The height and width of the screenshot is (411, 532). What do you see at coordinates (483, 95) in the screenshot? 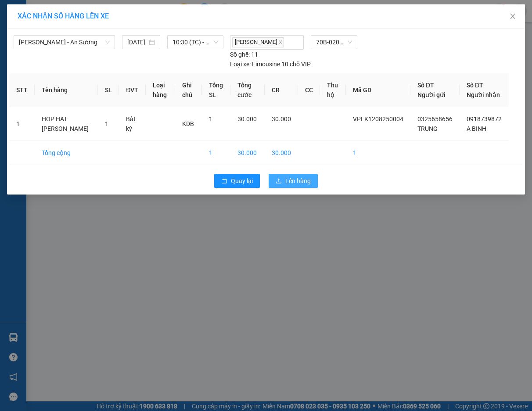
I see `span: Người nhận` at bounding box center [483, 95].